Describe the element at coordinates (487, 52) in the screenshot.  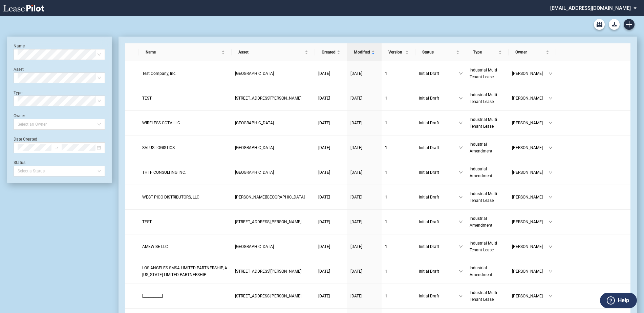
I see `th: Type` at that location.